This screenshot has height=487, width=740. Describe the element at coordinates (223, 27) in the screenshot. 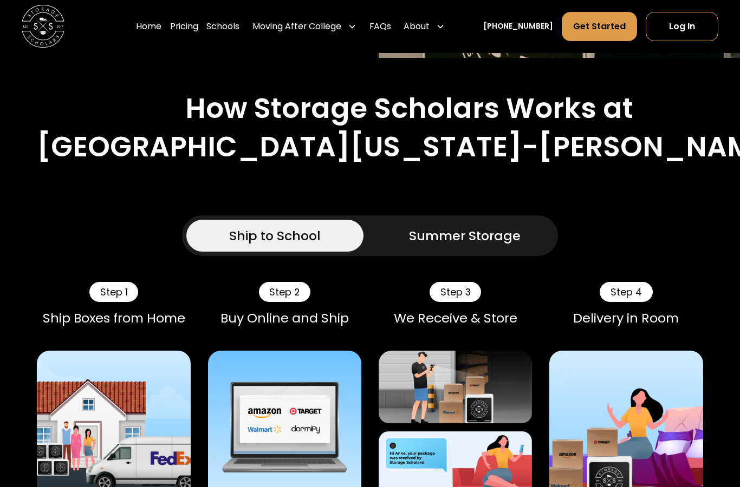

I see `a: Schools` at that location.